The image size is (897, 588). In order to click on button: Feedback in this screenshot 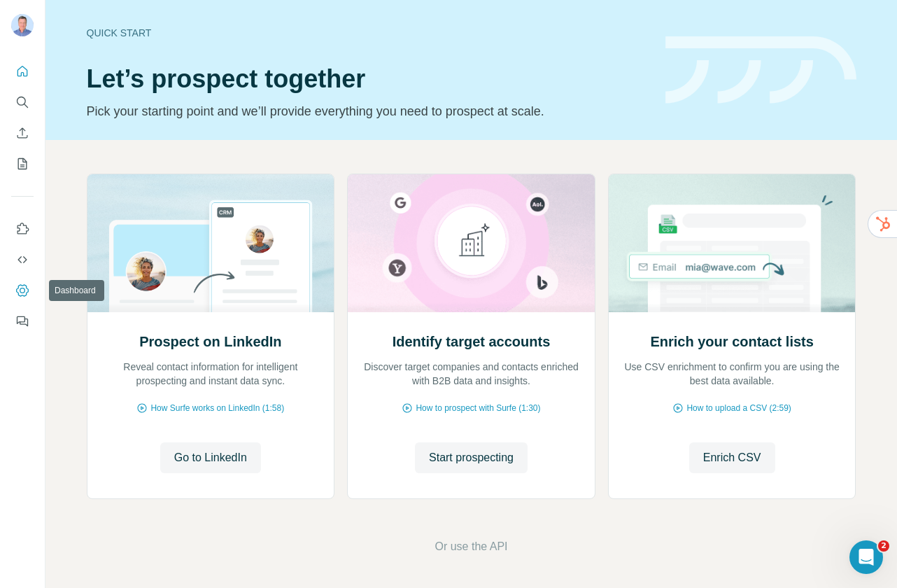, I will do `click(23, 321)`.